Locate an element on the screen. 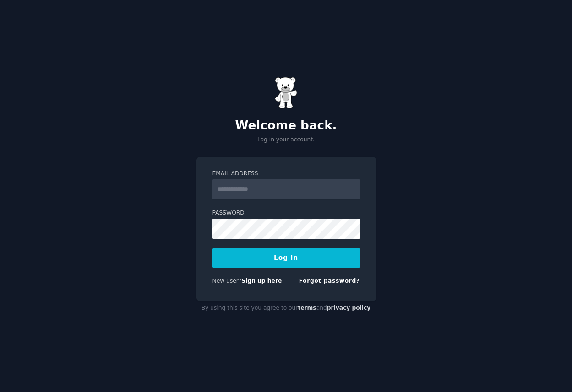 This screenshot has height=392, width=572. a: Sign up here is located at coordinates (262, 281).